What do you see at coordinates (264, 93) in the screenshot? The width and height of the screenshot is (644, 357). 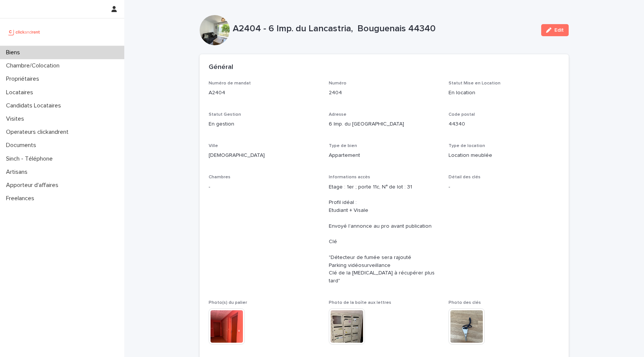 I see `p: A2404` at bounding box center [264, 93].